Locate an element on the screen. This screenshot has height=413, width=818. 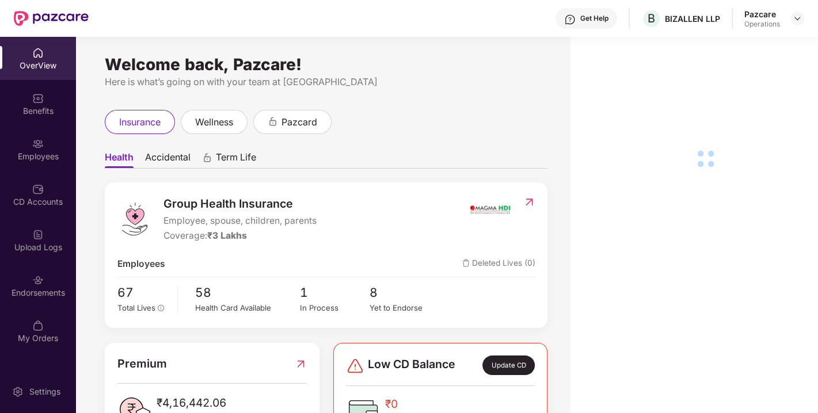
div: Coverage: is located at coordinates (240, 236).